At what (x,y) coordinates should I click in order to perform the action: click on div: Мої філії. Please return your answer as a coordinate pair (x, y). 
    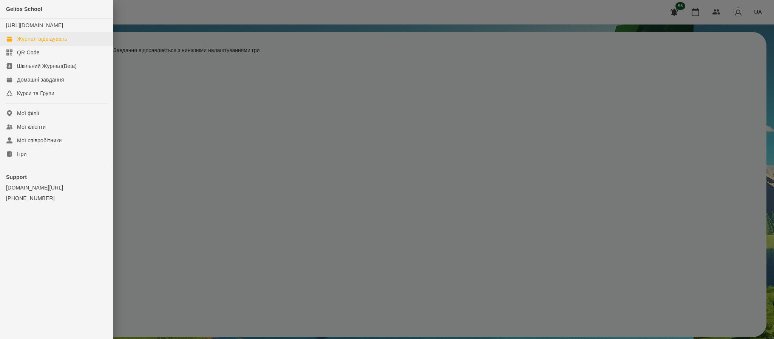
    Looking at the image, I should click on (28, 113).